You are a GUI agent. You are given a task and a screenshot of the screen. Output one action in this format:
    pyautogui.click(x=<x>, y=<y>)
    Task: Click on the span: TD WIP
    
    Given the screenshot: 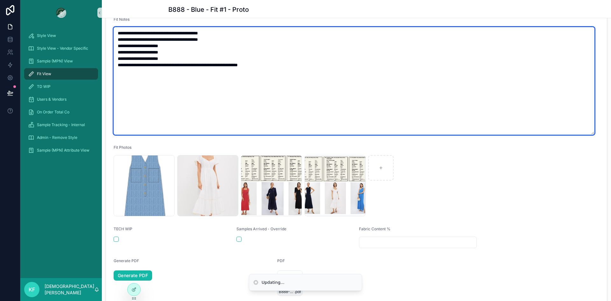 What is the action you would take?
    pyautogui.click(x=44, y=87)
    